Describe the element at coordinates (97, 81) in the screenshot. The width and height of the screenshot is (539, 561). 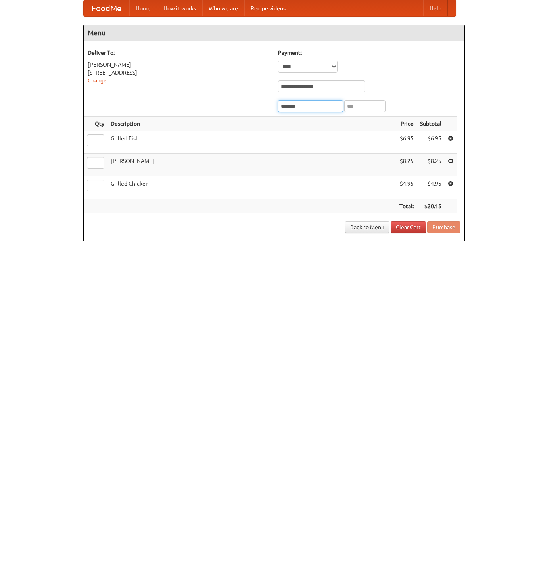
I see `a: Change` at that location.